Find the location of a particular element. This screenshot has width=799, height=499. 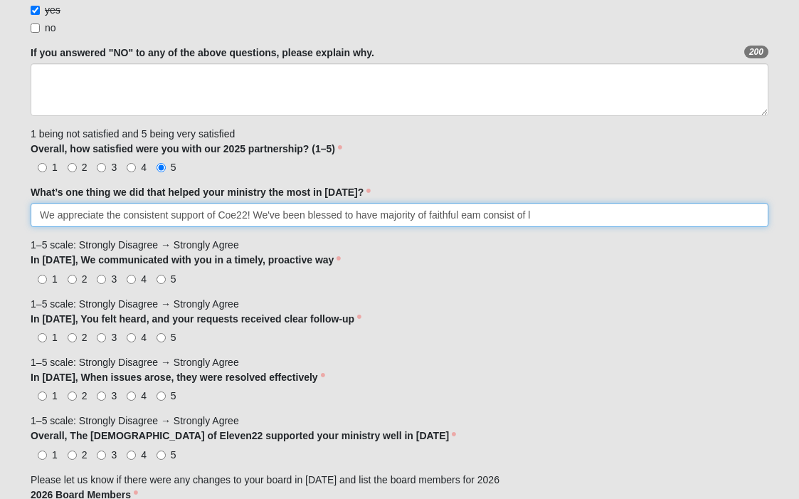

em: 200 is located at coordinates (756, 52).